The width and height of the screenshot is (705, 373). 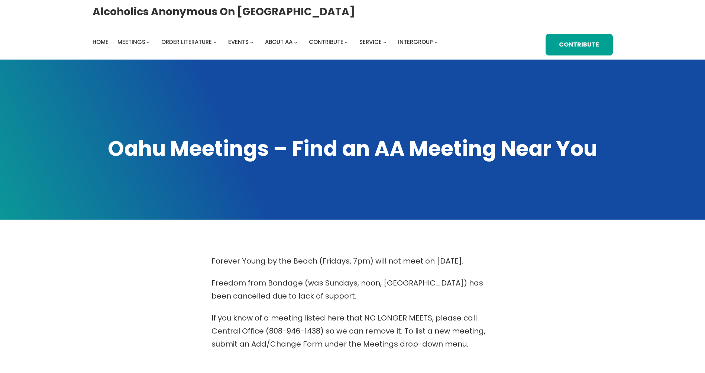 I want to click on a: Events, so click(x=238, y=42).